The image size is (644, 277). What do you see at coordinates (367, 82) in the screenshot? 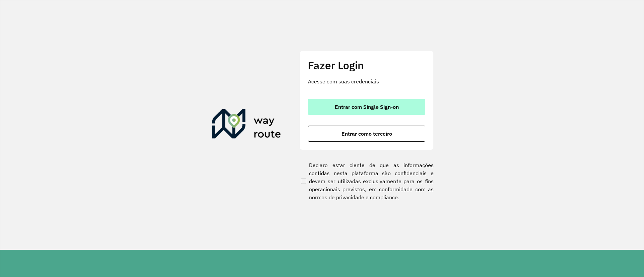
I see `p: Acesse com suas credenciais` at bounding box center [367, 82].